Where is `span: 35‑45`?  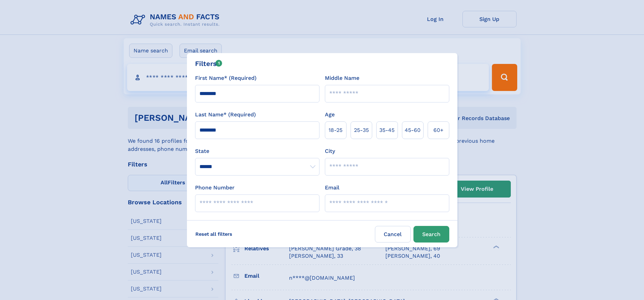
span: 35‑45 is located at coordinates (386, 130).